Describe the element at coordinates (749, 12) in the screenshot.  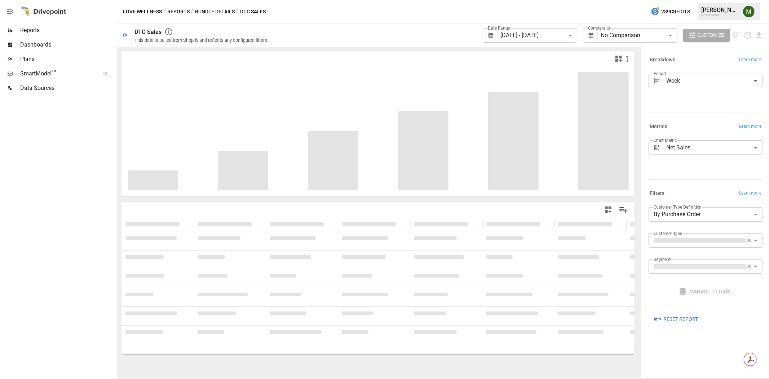
I see `div: Meredith Lacasse` at that location.